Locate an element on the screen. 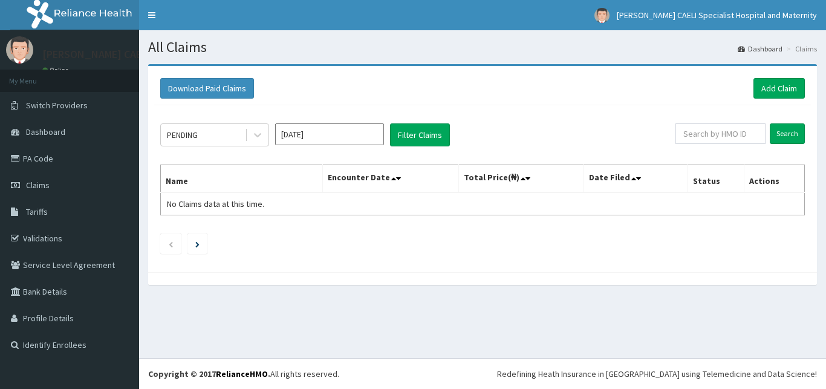 The width and height of the screenshot is (826, 389). span: Tariffs is located at coordinates (37, 212).